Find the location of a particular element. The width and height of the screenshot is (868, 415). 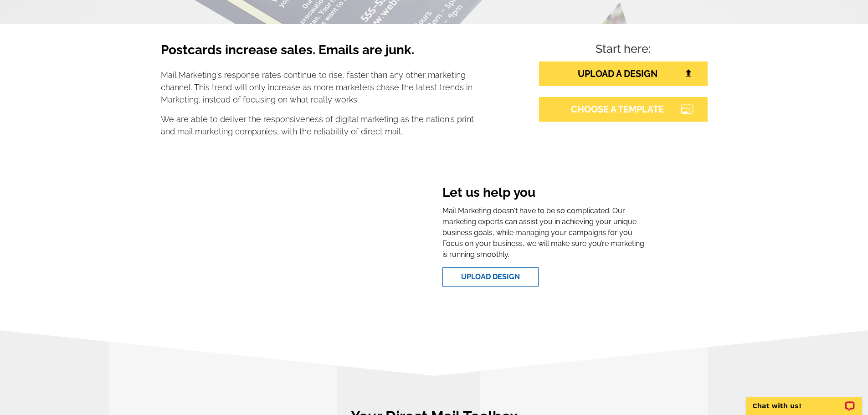

a: CHOOSE A TEMPLATE is located at coordinates (623, 109).